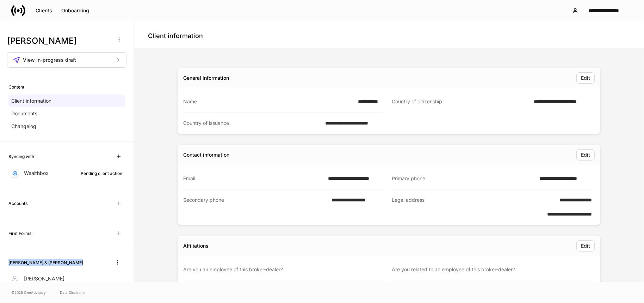 The width and height of the screenshot is (644, 303). I want to click on h6: Accounts, so click(18, 203).